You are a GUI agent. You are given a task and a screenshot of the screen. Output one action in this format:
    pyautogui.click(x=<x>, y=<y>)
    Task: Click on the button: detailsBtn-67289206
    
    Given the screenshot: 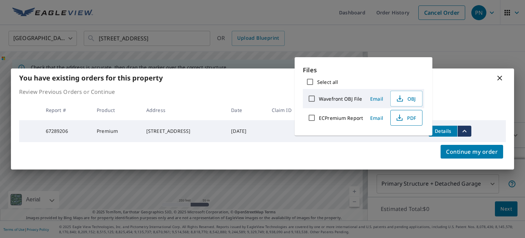 What is the action you would take?
    pyautogui.click(x=443, y=131)
    